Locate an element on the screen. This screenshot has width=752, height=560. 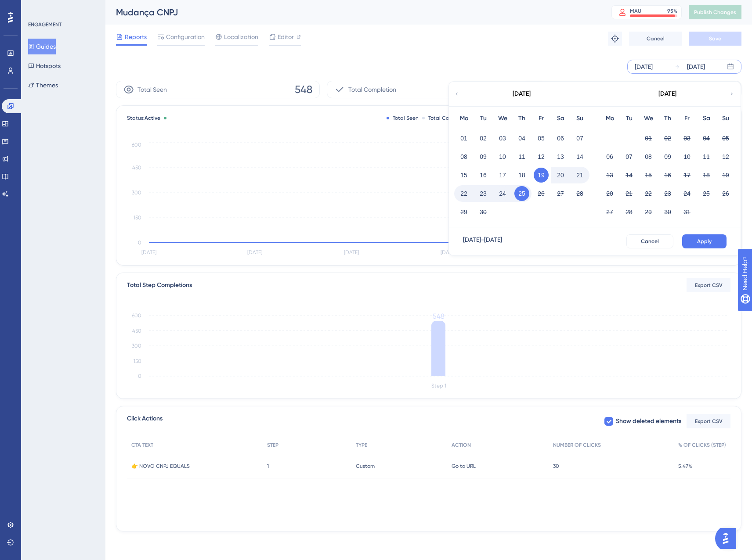
span: ACTION is located at coordinates (461, 445).